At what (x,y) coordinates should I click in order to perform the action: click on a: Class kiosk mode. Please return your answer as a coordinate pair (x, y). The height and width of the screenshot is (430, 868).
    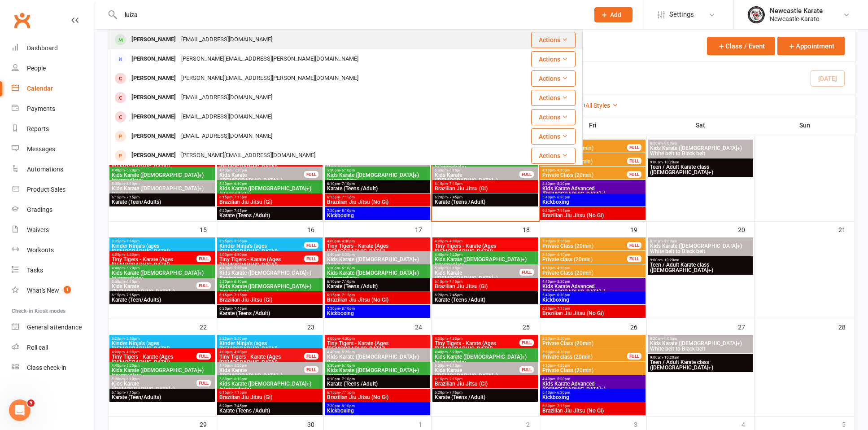
    Looking at the image, I should click on (53, 368).